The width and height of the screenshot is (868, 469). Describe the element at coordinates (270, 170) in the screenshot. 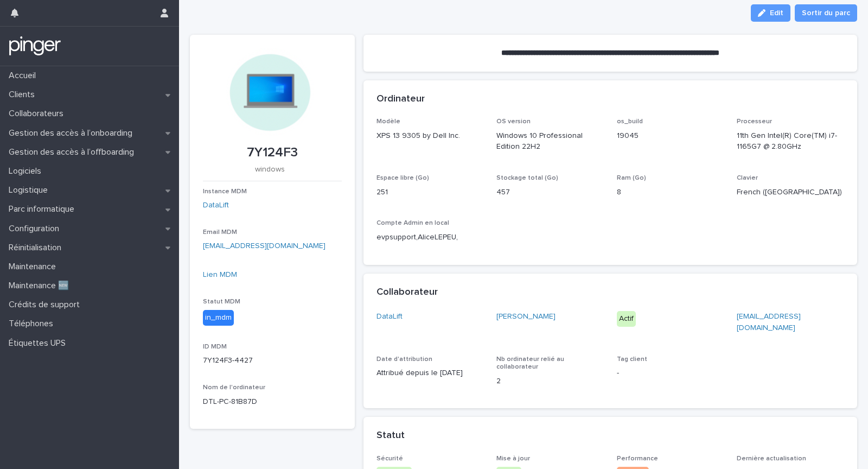

I see `p: windows` at that location.